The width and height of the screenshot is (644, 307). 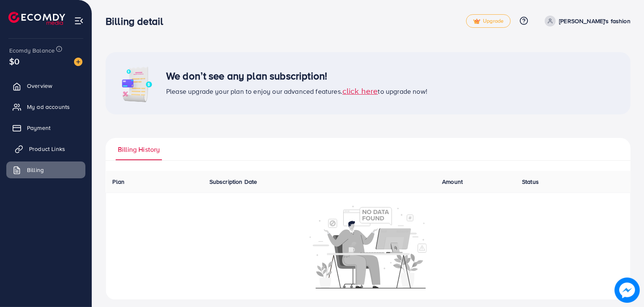 I want to click on span: Subscription Date, so click(x=233, y=182).